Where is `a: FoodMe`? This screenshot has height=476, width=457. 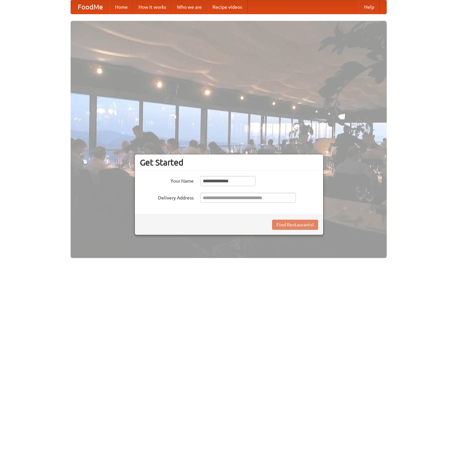
a: FoodMe is located at coordinates (90, 7).